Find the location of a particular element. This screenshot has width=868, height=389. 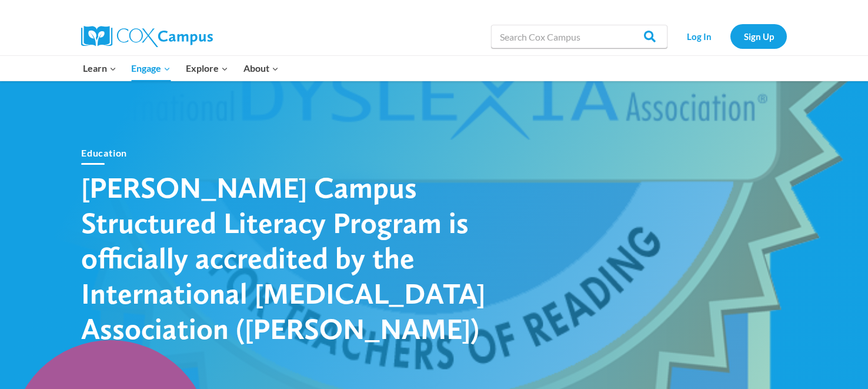

span: Engage is located at coordinates (151, 68).